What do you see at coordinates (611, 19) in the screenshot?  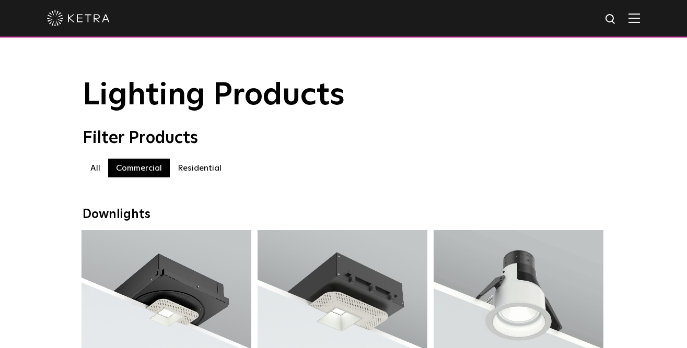 I see `img: search icon` at bounding box center [611, 19].